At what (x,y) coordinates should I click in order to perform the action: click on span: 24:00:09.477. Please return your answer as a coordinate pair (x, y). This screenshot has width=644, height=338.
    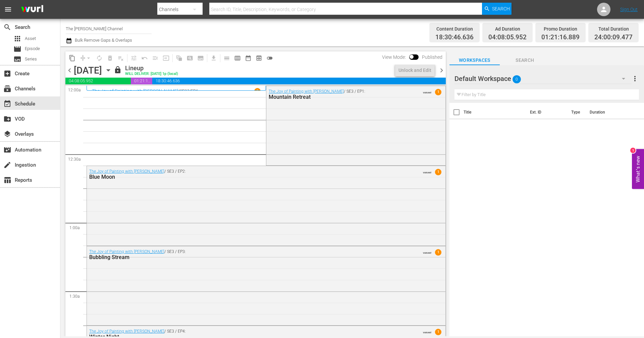
    Looking at the image, I should click on (613, 37).